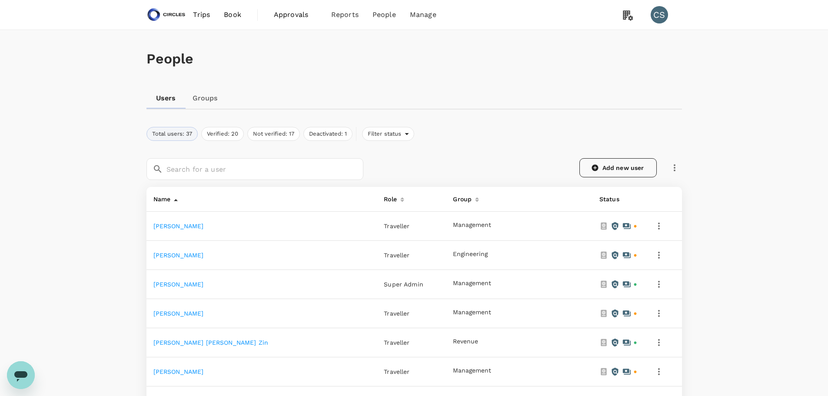  I want to click on a: Groups, so click(205, 98).